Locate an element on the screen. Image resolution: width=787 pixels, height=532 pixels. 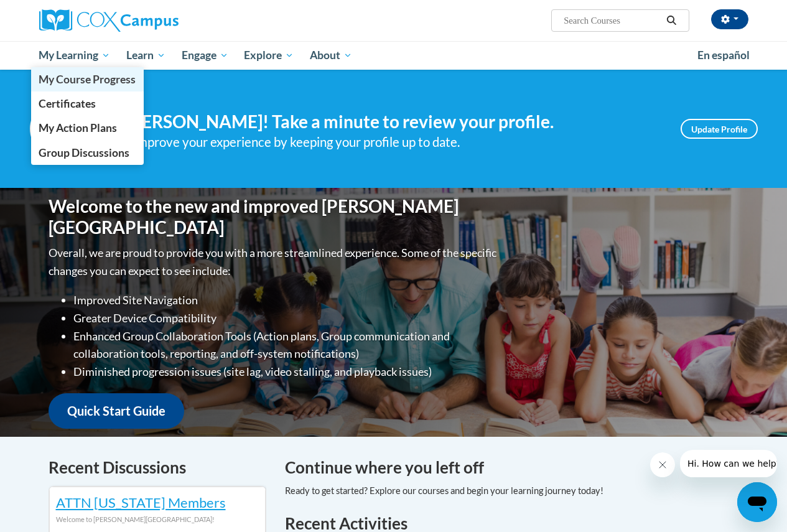
img: Profile Image is located at coordinates (58, 129).